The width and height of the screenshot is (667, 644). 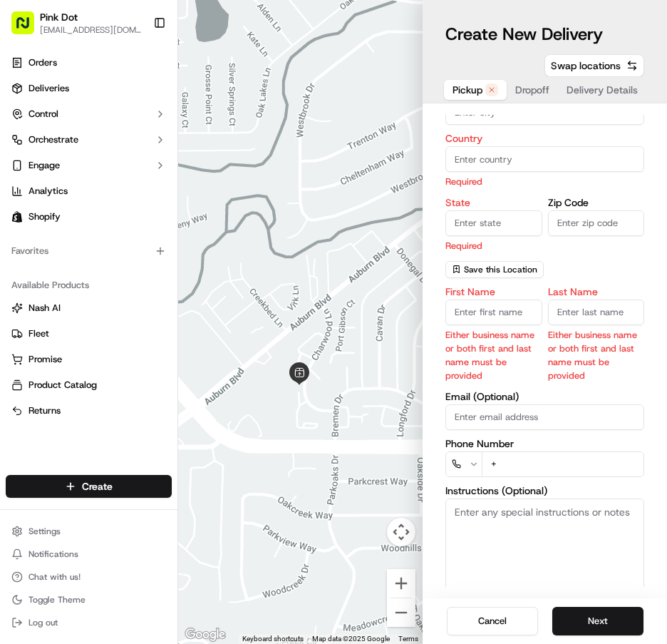 What do you see at coordinates (597, 312) in the screenshot?
I see `input: Enter last name` at bounding box center [597, 312].